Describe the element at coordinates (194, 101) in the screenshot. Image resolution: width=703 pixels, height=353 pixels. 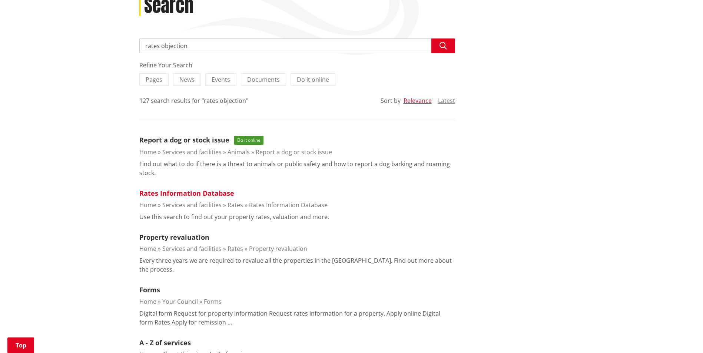
I see `div: 127 search results for "rates objection"` at that location.